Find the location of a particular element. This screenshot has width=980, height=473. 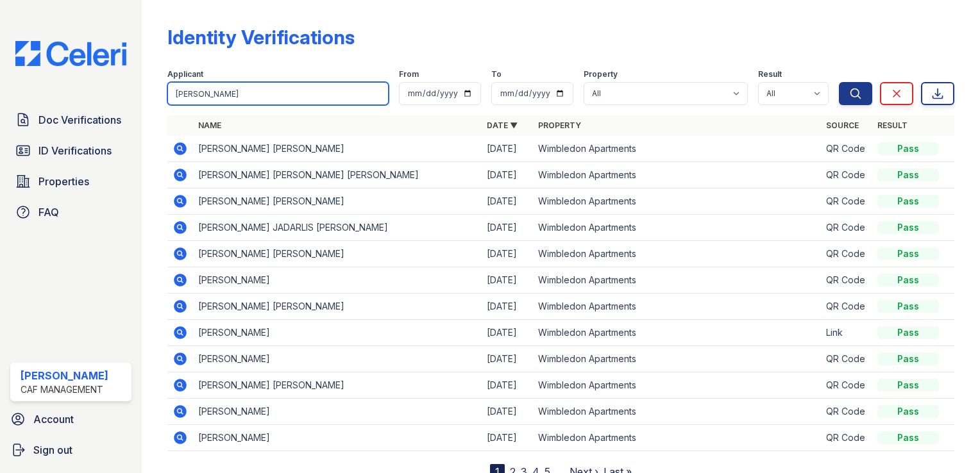

span: ID Verifications is located at coordinates (75, 151).